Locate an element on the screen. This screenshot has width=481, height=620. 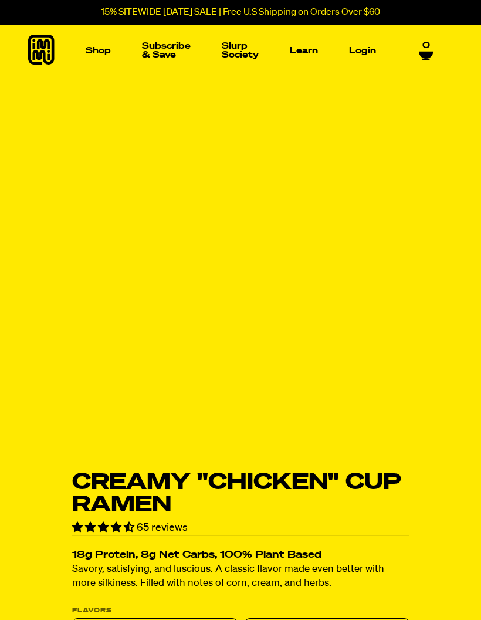
p: Flavors is located at coordinates (241, 610).